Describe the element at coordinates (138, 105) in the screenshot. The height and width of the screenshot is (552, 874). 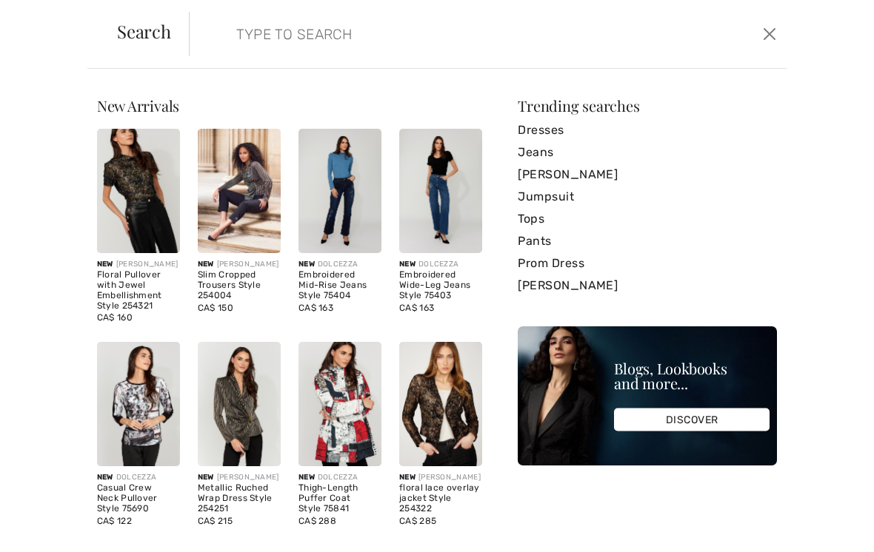
I see `span: New Arrivals` at that location.